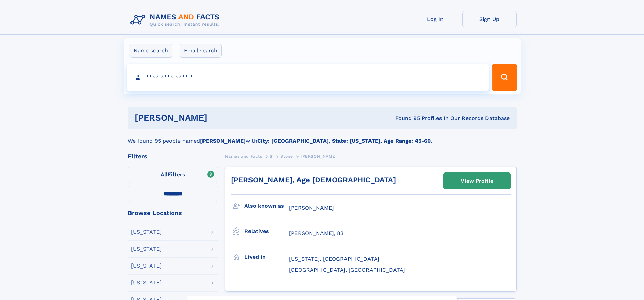 This screenshot has height=300, width=644. Describe the element at coordinates (436, 19) in the screenshot. I see `a: Log In` at that location.